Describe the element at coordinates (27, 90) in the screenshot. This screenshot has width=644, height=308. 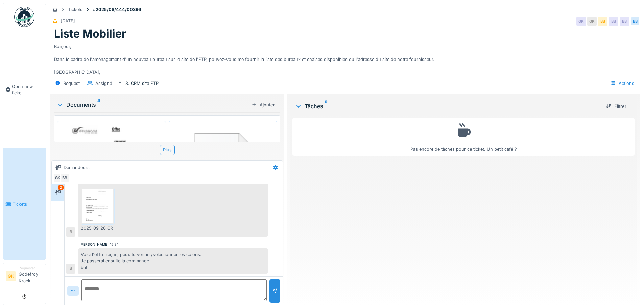
I see `span: Open new ticket` at that location.